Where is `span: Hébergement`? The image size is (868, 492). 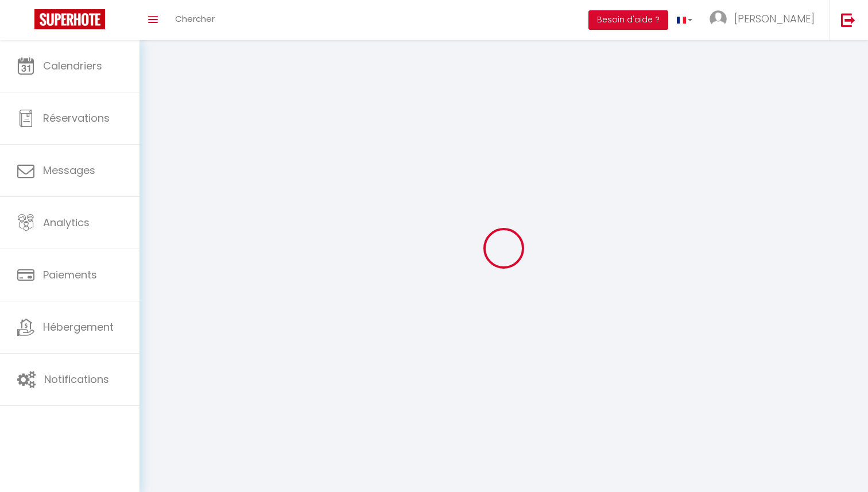 span: Hébergement is located at coordinates (78, 327).